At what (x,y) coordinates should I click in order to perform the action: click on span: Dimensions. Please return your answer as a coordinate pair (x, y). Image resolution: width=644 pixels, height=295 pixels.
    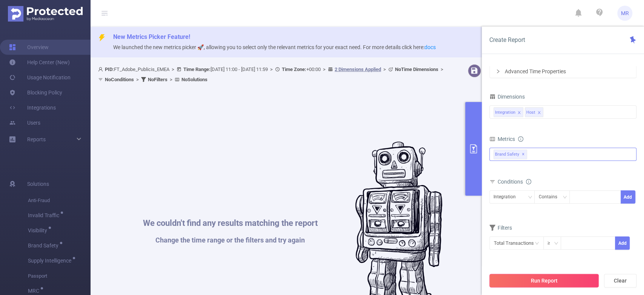
    Looking at the image, I should click on (507, 97).